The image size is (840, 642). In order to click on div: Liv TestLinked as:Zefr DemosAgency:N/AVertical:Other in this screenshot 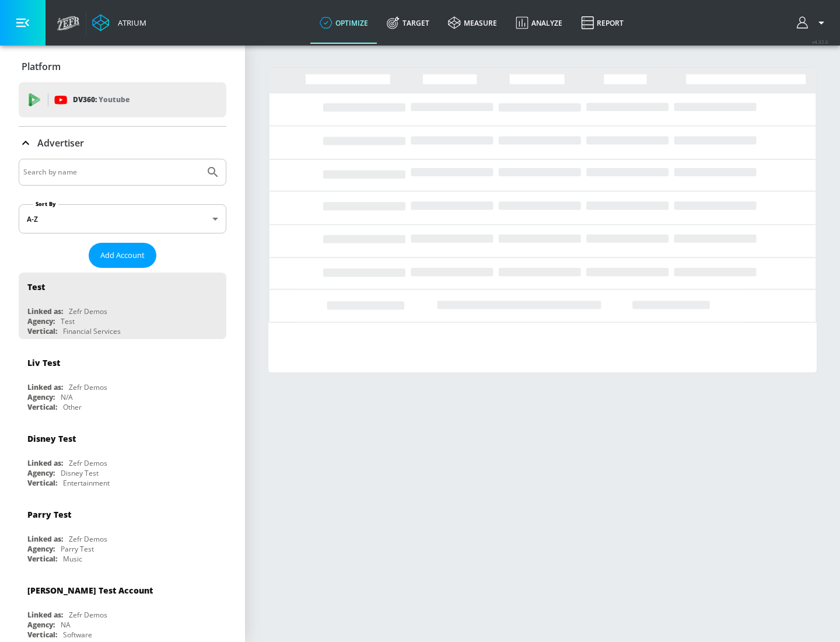, I will do `click(123, 382)`.